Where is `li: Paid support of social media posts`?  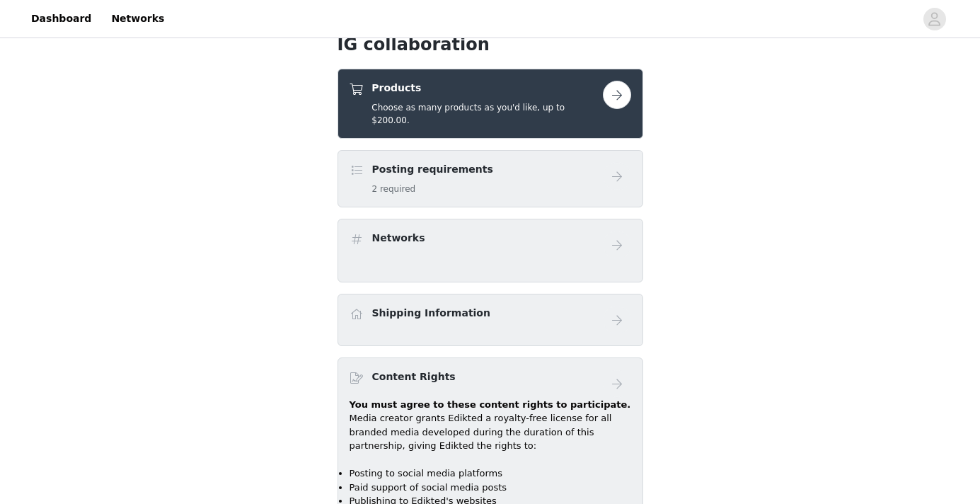 li: Paid support of social media posts is located at coordinates (491, 488).